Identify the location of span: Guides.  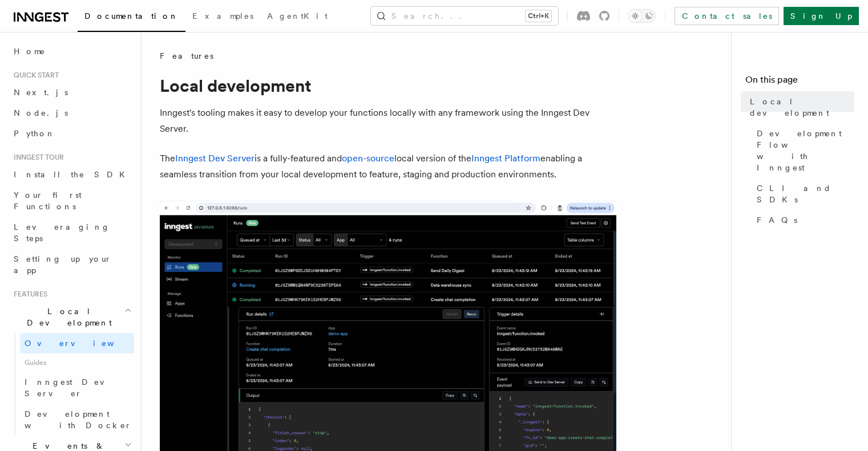
(77, 363).